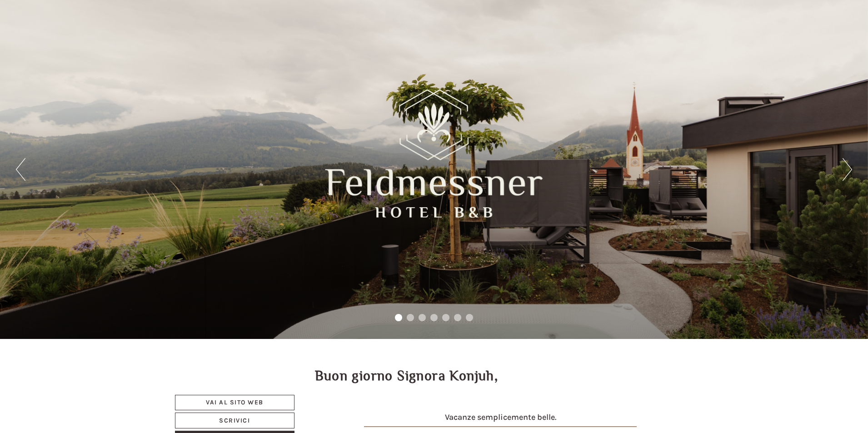 The image size is (868, 433). Describe the element at coordinates (501, 422) in the screenshot. I see `h4: Vacanze semplicemente belle.` at that location.